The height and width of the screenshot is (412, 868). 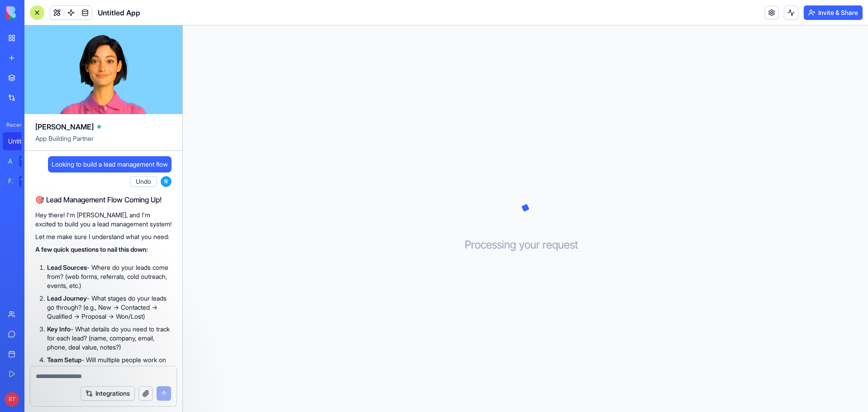 What do you see at coordinates (144, 182) in the screenshot?
I see `button: Undo` at bounding box center [144, 182].